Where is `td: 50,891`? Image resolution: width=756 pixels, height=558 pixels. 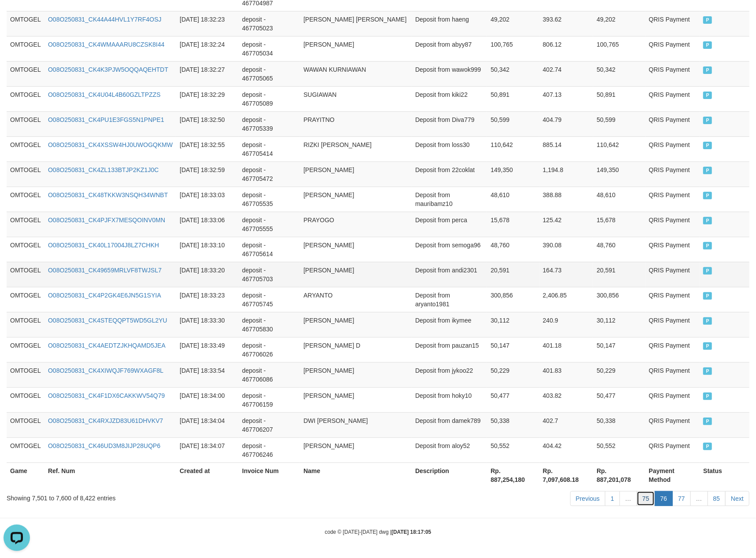 td: 50,891 is located at coordinates (513, 99).